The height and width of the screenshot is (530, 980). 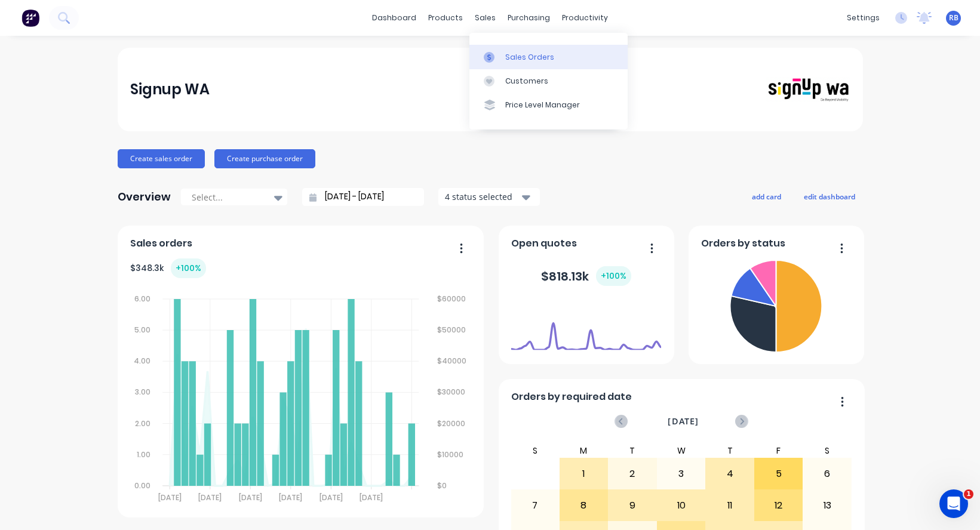 What do you see at coordinates (730, 474) in the screenshot?
I see `div: 4` at bounding box center [730, 474].